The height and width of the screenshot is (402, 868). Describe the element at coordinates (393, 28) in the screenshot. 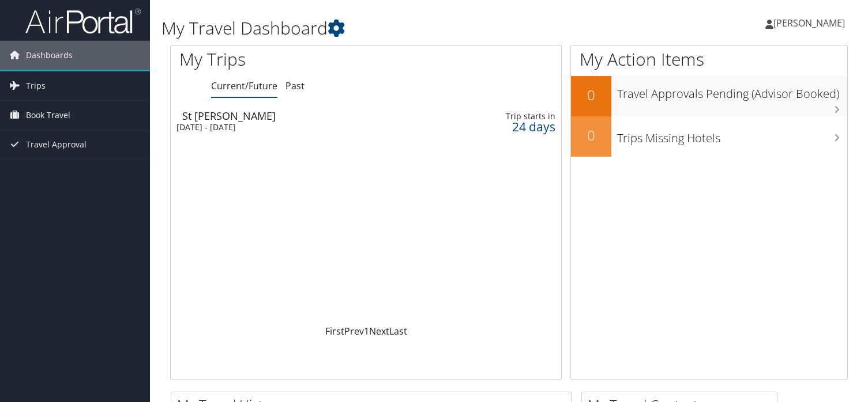

I see `h1: My Travel Dashboard` at that location.